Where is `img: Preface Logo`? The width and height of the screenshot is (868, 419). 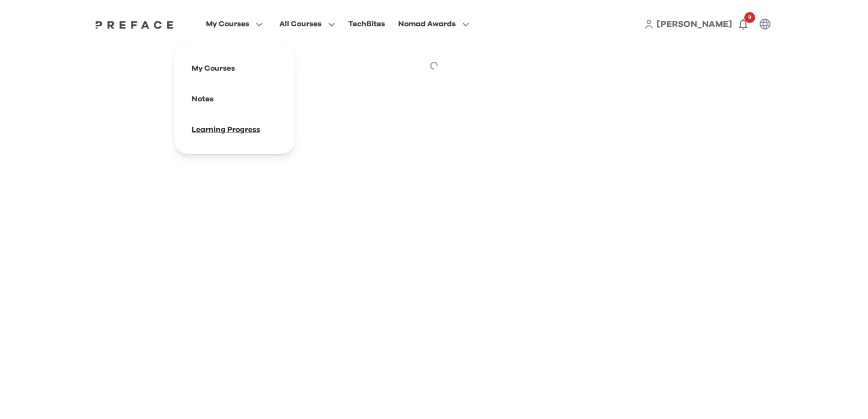 img: Preface Logo is located at coordinates (135, 25).